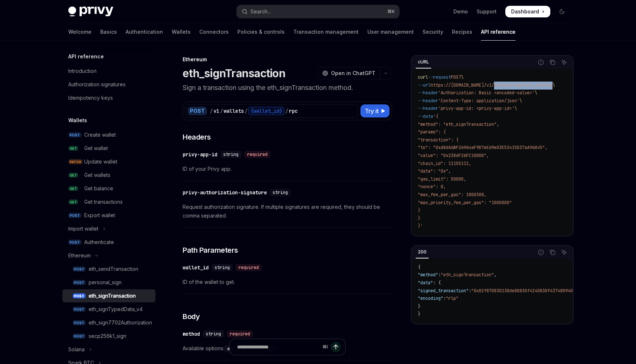  Describe the element at coordinates (109, 189) in the screenshot. I see `a: GETGet balance` at that location.